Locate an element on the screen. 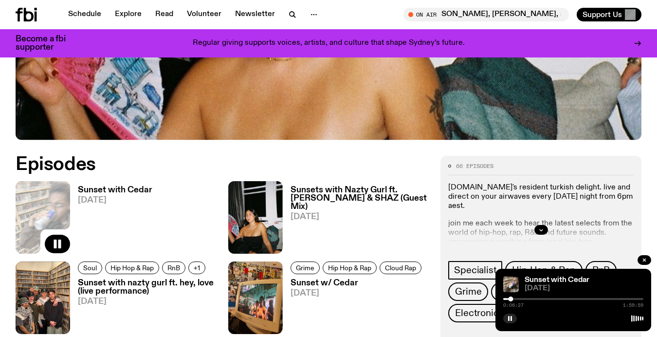  button: +1 is located at coordinates (197, 268).